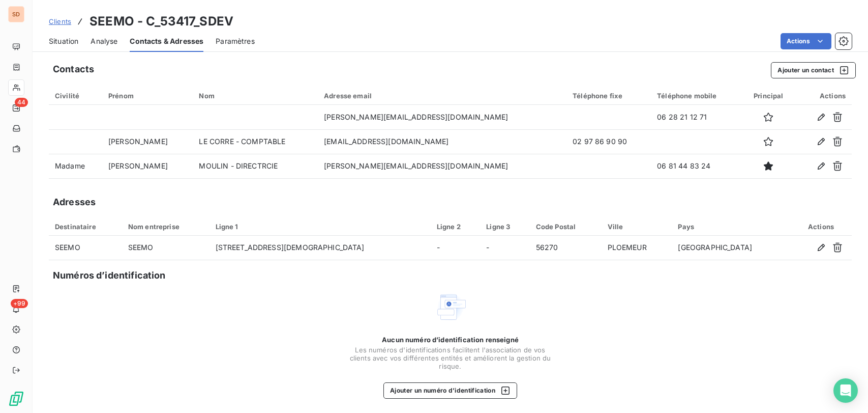 This screenshot has width=868, height=413. What do you see at coordinates (609, 96) in the screenshot?
I see `div: Téléphone fixe` at bounding box center [609, 96].